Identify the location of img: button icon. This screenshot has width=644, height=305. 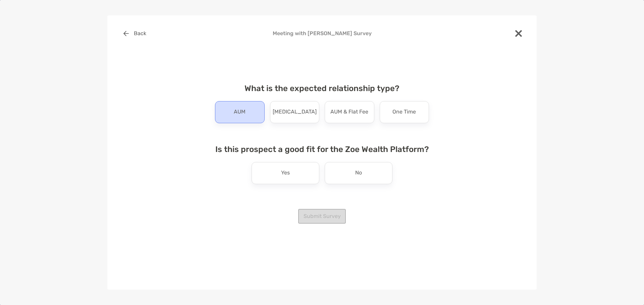
(126, 33).